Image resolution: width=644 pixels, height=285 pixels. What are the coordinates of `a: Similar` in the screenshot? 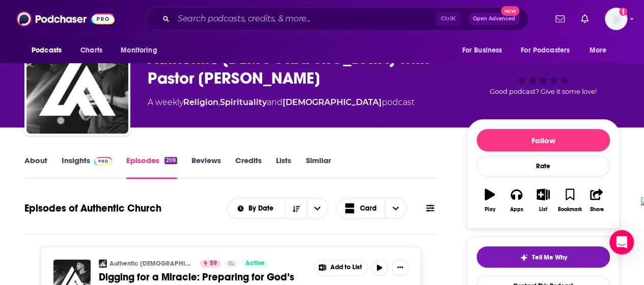 It's located at (318, 167).